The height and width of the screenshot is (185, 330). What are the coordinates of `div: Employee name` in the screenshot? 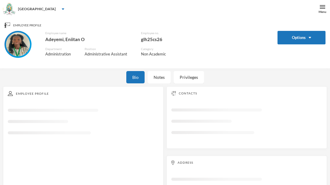 It's located at (89, 33).